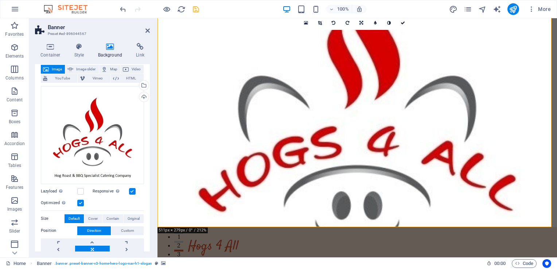  Describe the element at coordinates (127, 231) in the screenshot. I see `button: Custom` at that location.